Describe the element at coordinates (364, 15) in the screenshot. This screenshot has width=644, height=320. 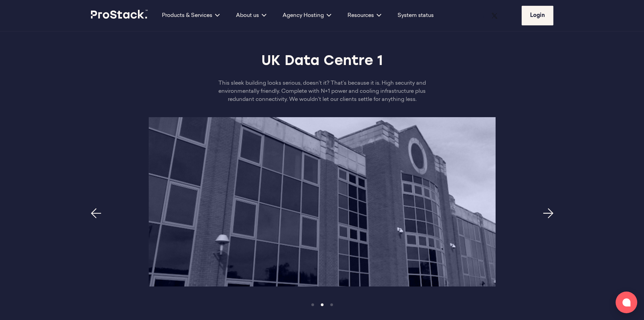
I see `div: Resources` at that location.